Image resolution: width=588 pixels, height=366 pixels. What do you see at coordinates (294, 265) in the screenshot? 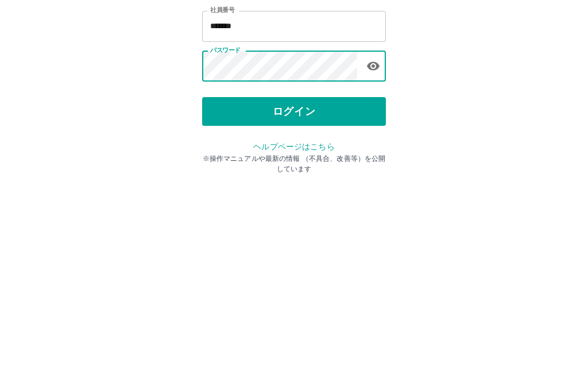
I see `p: ※操作マニュアルや最新の情報 （不具合、改善等）を公開しています` at bounding box center [294, 265].